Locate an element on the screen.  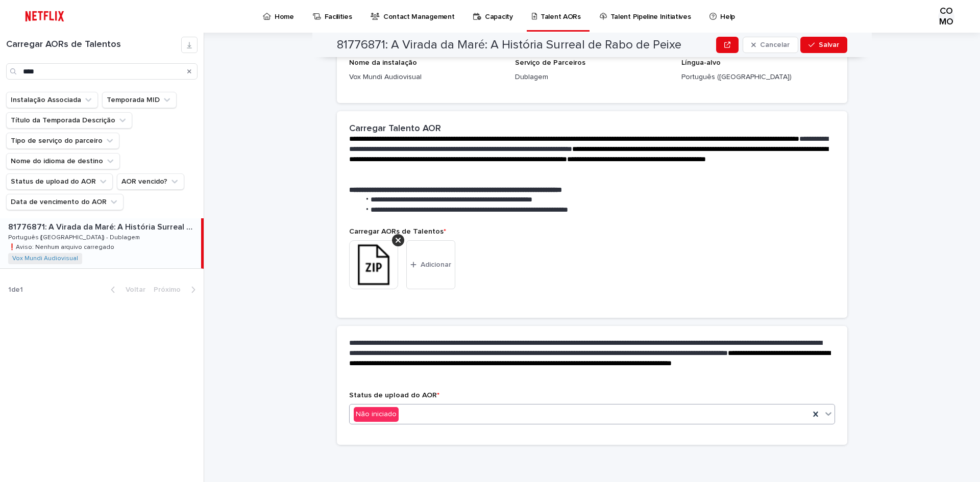
button: Cancelar is located at coordinates (770, 45).